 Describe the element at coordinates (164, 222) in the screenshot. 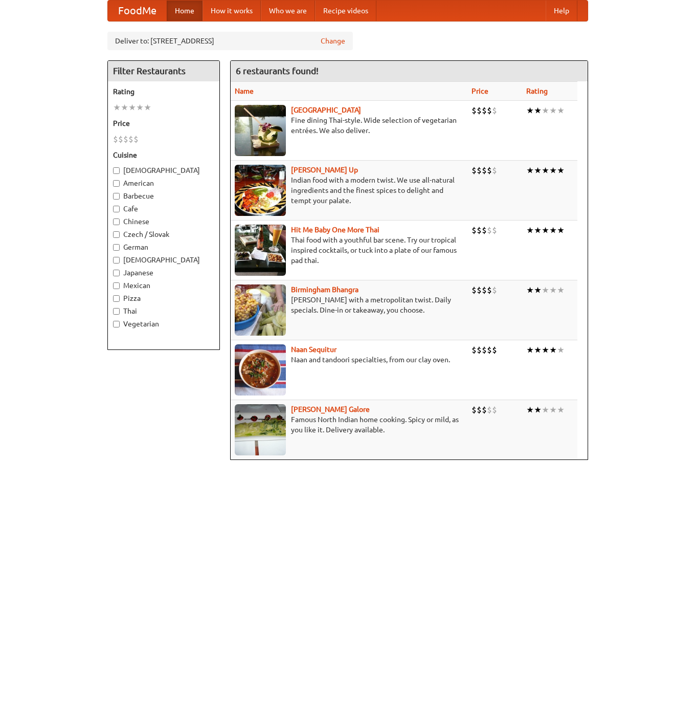

I see `label: Chinese` at that location.